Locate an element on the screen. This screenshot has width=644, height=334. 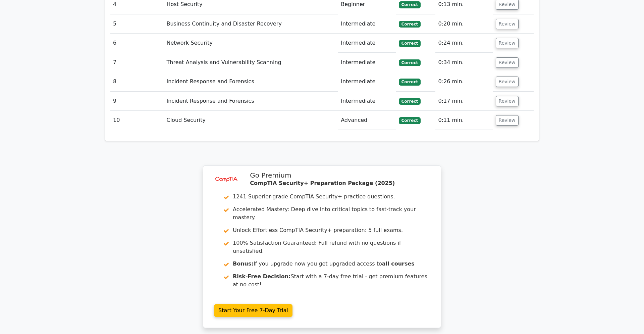
td: 5 is located at coordinates (137, 24).